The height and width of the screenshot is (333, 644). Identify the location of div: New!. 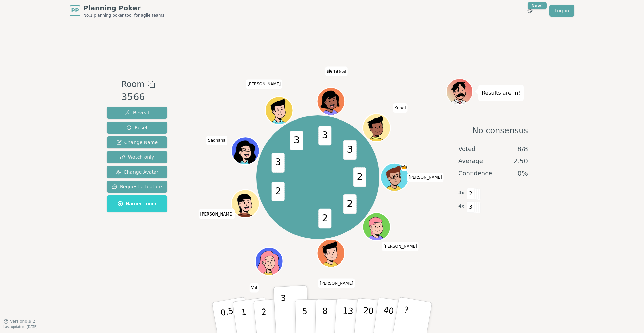
(537, 6).